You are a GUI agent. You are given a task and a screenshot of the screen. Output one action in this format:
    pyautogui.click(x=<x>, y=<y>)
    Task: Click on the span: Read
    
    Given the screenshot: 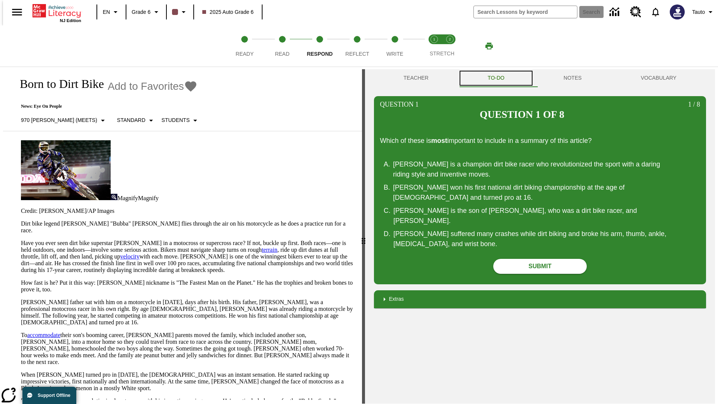 What is the action you would take?
    pyautogui.click(x=282, y=54)
    